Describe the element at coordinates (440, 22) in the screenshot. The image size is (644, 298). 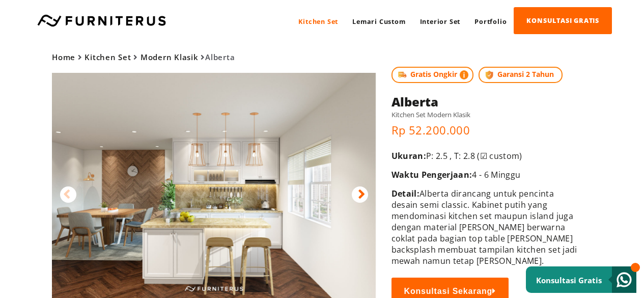
I see `a: Interior Set` at that location.